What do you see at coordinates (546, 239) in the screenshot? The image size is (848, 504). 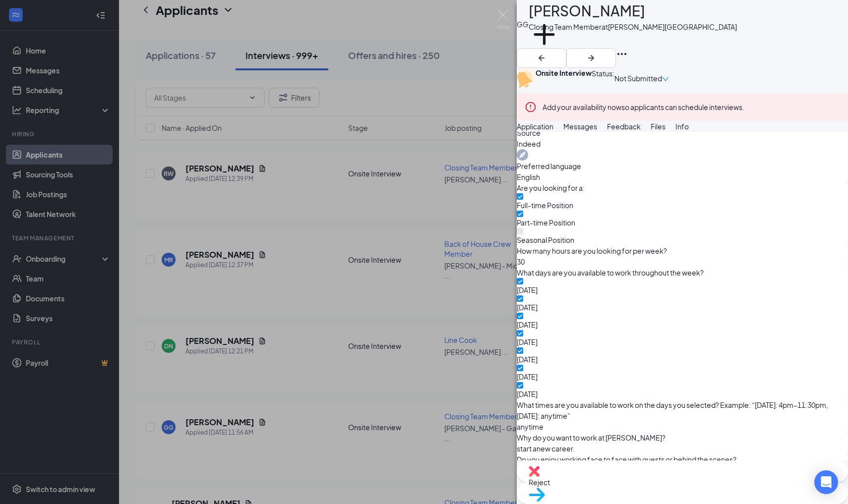 I see `span: Seasonal Position` at bounding box center [546, 239].